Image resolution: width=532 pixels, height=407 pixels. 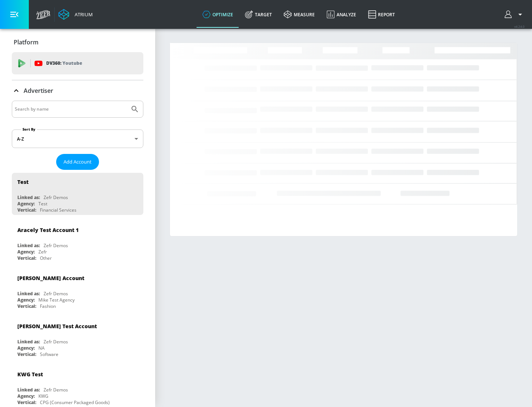 What do you see at coordinates (72, 63) in the screenshot?
I see `p: Youtube` at bounding box center [72, 63].